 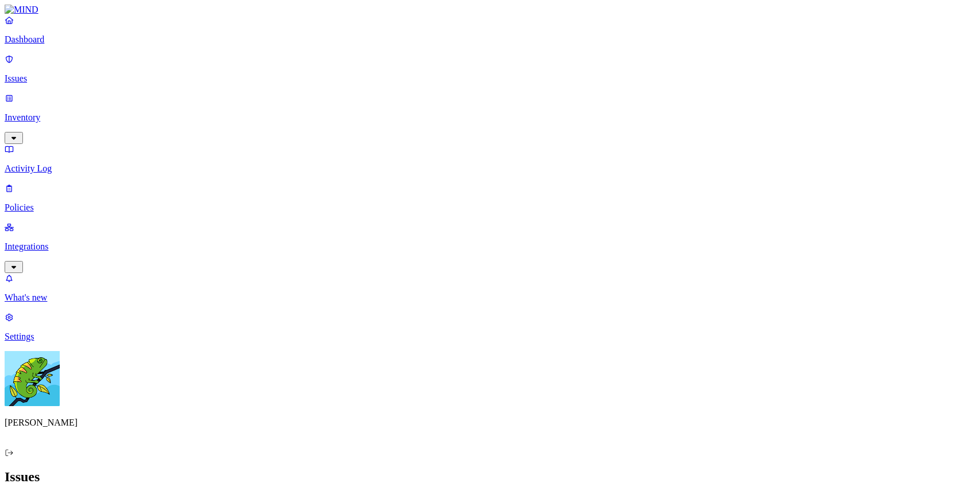 What do you see at coordinates (490, 79) in the screenshot?
I see `p: Issues` at bounding box center [490, 79].